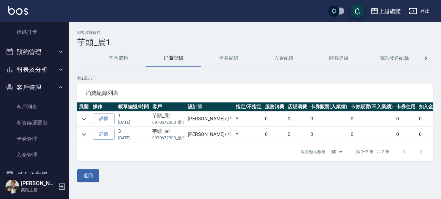  Describe the element at coordinates (104, 107) in the screenshot. I see `th: 操作` at that location.